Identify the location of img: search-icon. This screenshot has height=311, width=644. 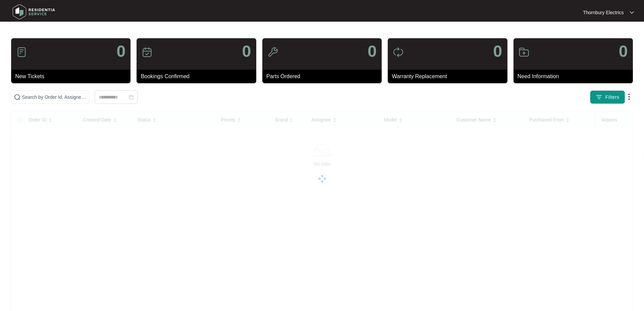
(18, 97).